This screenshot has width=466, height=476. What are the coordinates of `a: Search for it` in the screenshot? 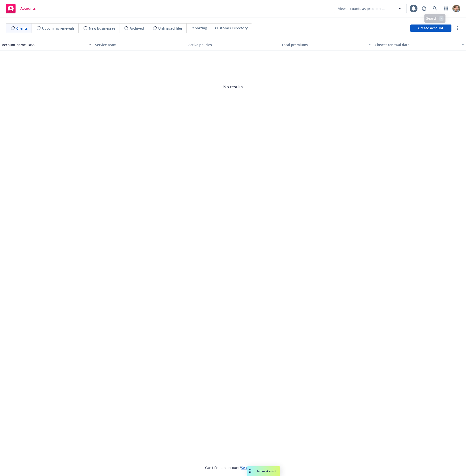 It's located at (251, 467).